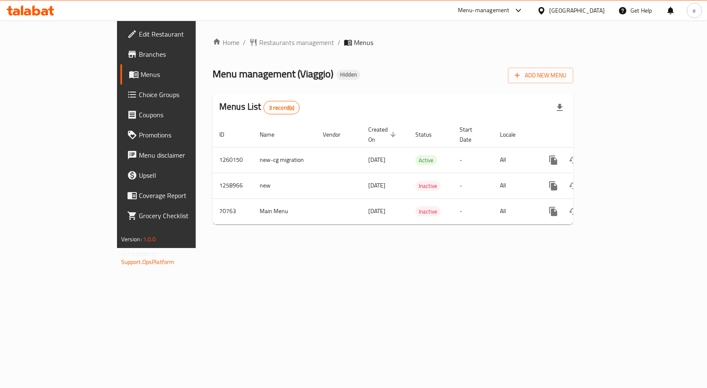 The height and width of the screenshot is (388, 707). I want to click on div: Total records count, so click(282, 108).